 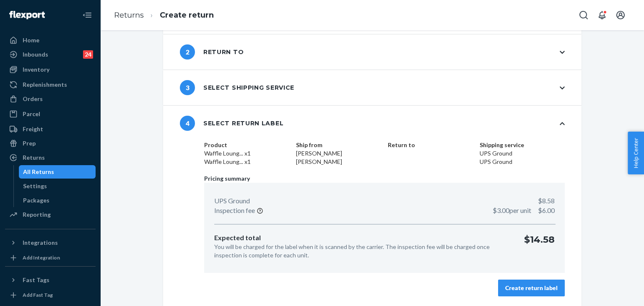 What do you see at coordinates (430, 145) in the screenshot?
I see `dt: Return to` at bounding box center [430, 145].